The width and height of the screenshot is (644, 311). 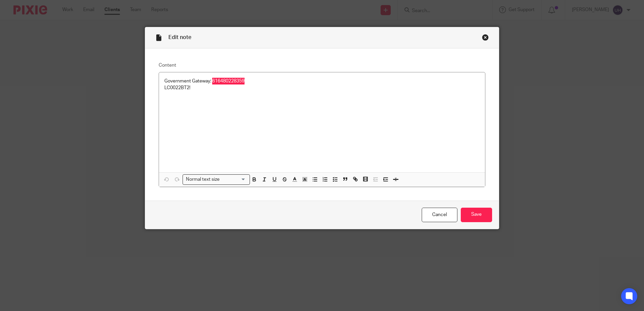 What do you see at coordinates (485, 38) in the screenshot?
I see `div: Close this dialog window` at bounding box center [485, 38].